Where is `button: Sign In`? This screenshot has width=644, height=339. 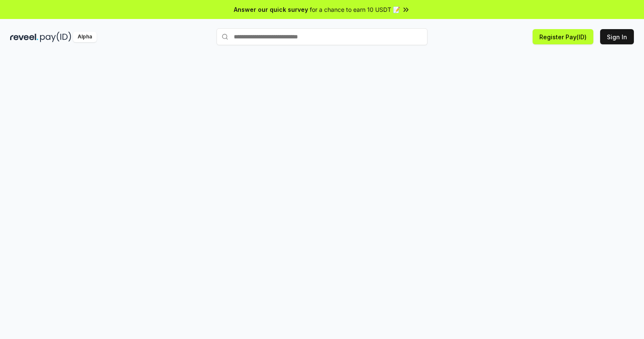 button: Sign In is located at coordinates (617, 37).